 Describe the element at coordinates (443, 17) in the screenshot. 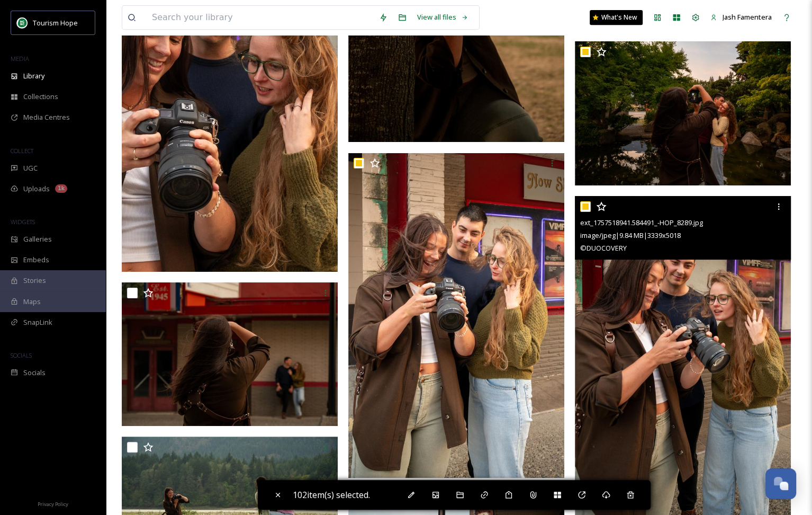

I see `a: View all files` at that location.